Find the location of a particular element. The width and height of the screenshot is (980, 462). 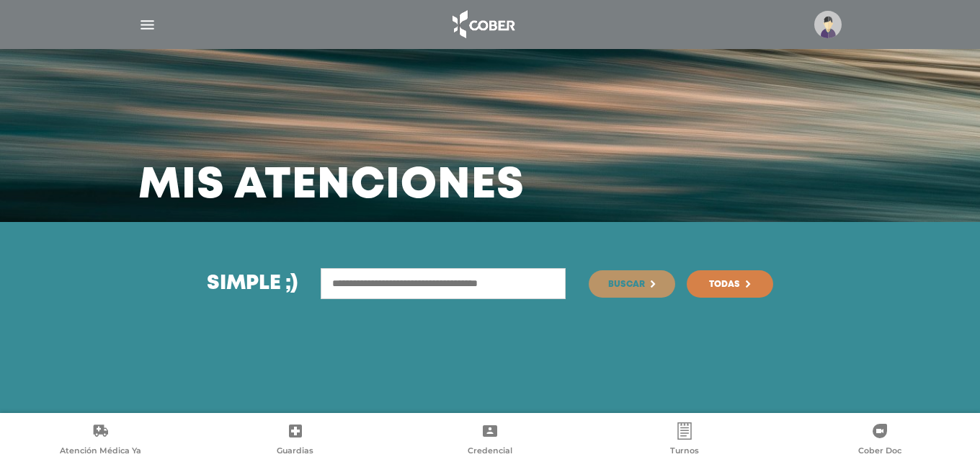

img: logo_cober_home-white.png is located at coordinates (482, 25).